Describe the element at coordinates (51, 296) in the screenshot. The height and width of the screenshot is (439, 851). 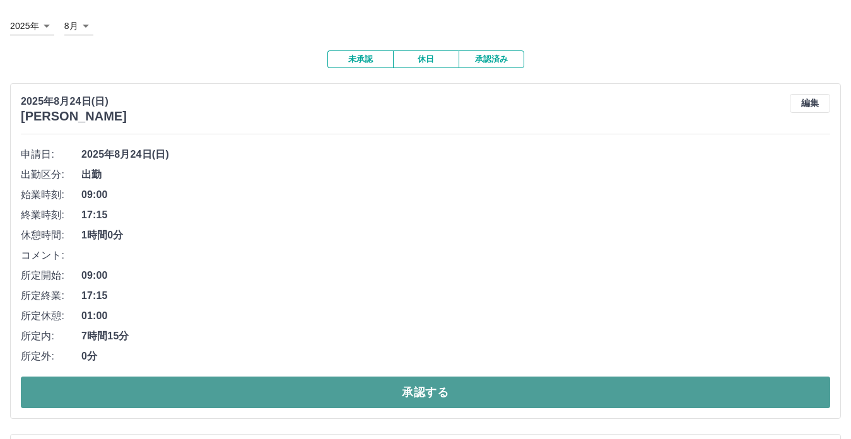
I see `span: 所定終業:` at that location.